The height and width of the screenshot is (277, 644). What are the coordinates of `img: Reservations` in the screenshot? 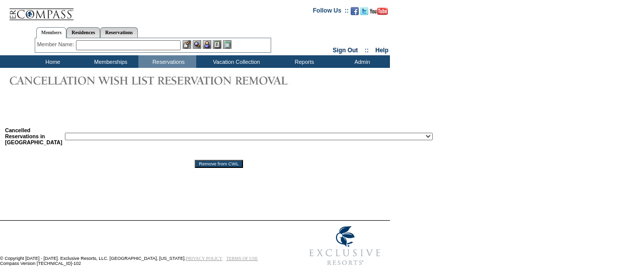 It's located at (216, 44).